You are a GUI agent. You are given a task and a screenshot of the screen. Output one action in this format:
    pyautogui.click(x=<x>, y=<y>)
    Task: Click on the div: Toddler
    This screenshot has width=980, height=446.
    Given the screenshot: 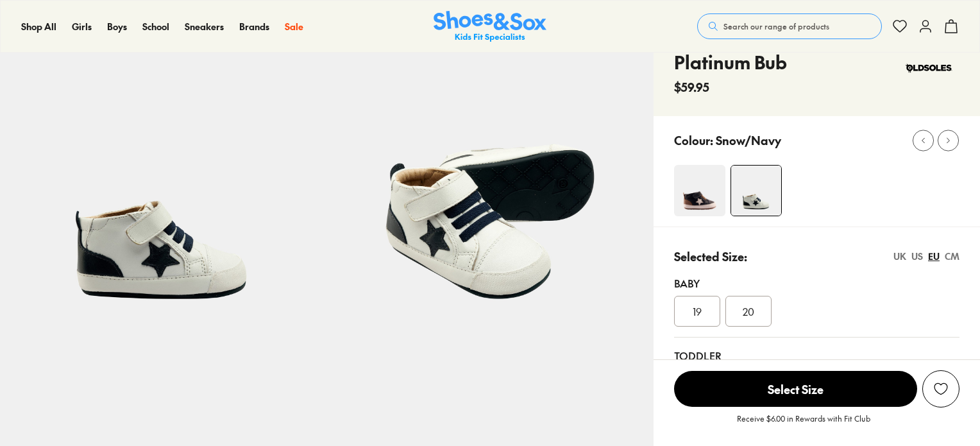 What is the action you would take?
    pyautogui.click(x=816, y=355)
    